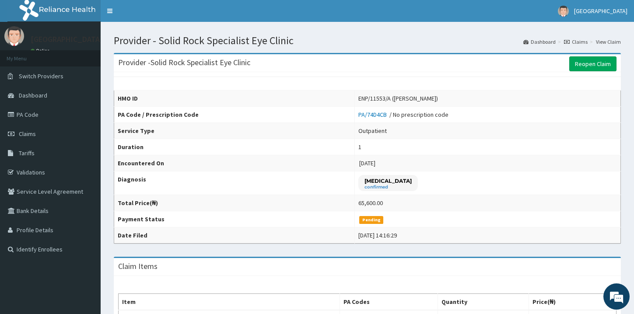 The height and width of the screenshot is (314, 634). What do you see at coordinates (27, 134) in the screenshot?
I see `span: Claims` at bounding box center [27, 134].